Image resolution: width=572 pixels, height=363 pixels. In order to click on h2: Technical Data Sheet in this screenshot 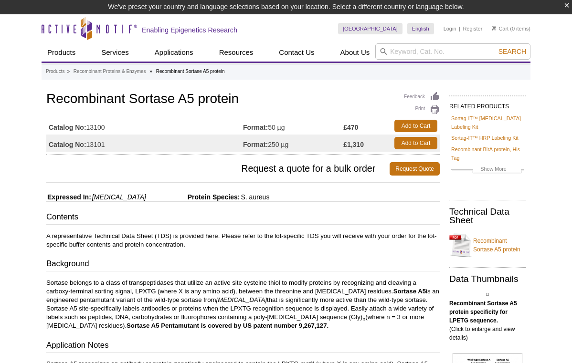, I will do `click(487, 216)`.